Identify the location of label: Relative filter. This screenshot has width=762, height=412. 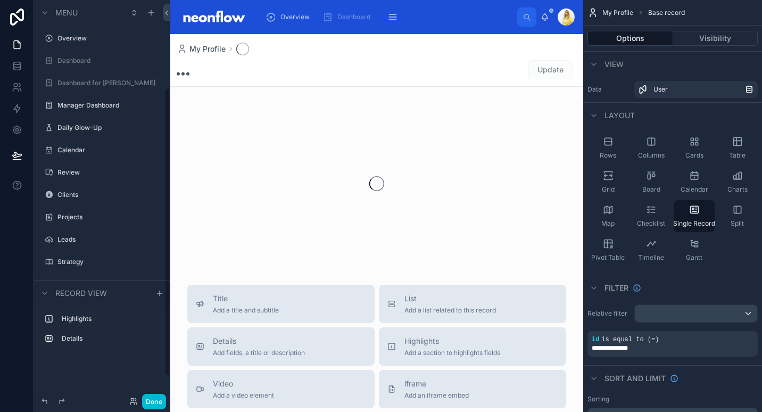
(608, 313).